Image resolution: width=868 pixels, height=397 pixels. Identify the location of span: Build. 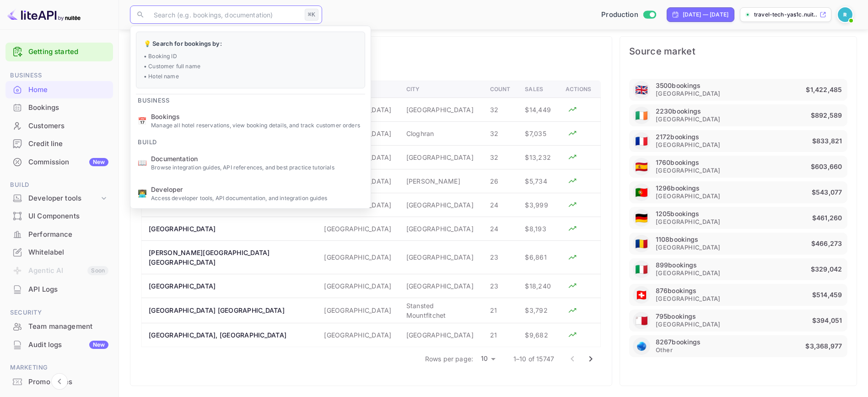
(59, 185).